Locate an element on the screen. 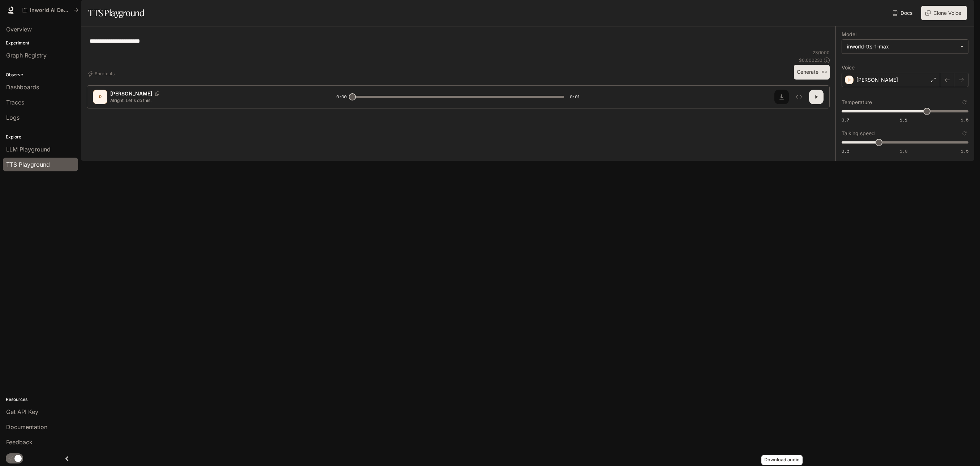  a: Docs is located at coordinates (903, 13).